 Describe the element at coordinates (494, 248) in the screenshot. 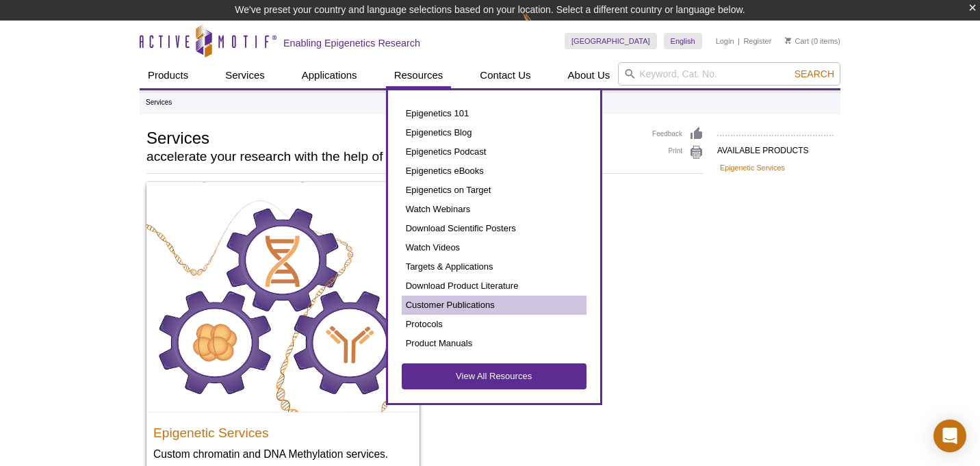

I see `a: Watch Videos` at that location.